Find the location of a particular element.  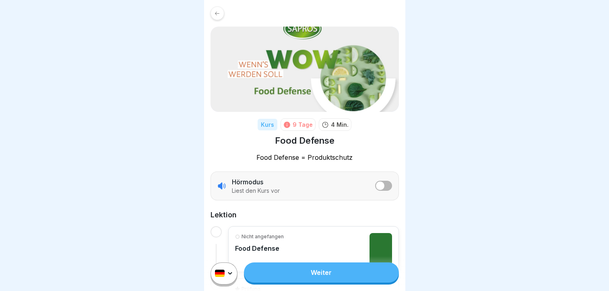

a: Weiter is located at coordinates (321, 273).